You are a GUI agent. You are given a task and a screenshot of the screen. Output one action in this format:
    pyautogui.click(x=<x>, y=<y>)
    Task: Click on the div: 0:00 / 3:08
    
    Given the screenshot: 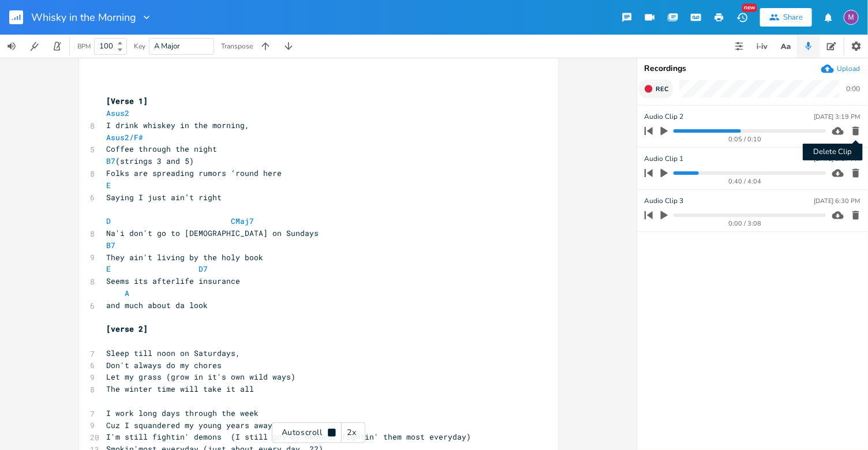 What is the action you would take?
    pyautogui.click(x=745, y=224)
    